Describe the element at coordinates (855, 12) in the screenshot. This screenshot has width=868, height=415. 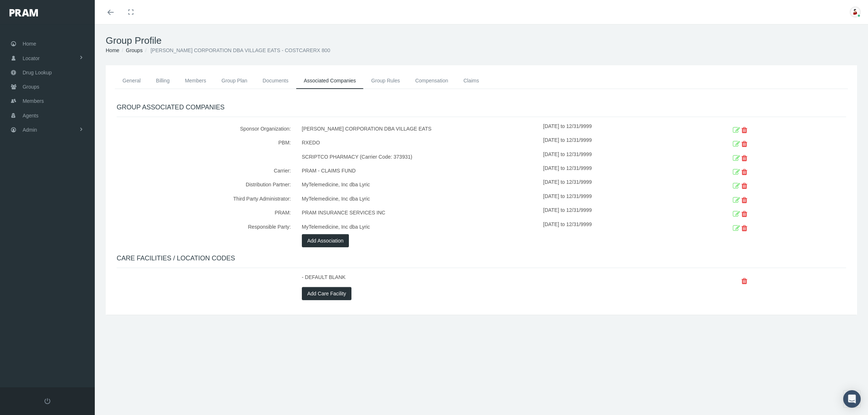
I see `img: S_Profile_Picture_701.jpg` at that location.